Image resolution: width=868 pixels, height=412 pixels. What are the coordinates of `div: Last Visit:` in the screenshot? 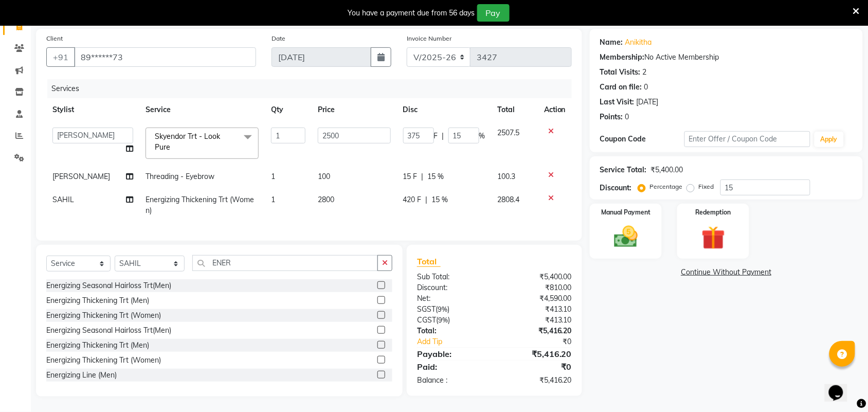 It's located at (617, 101).